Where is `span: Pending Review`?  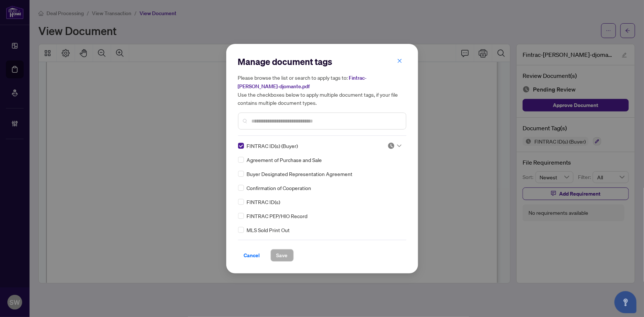 span: Pending Review is located at coordinates (394, 145).